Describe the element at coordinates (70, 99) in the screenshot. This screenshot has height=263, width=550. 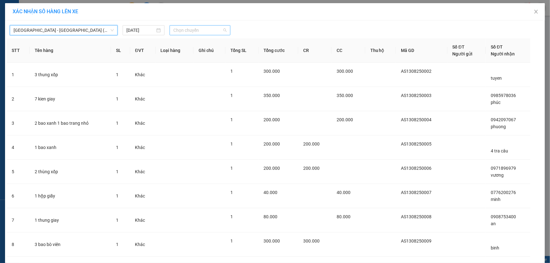
I see `td: 7 kien giay` at that location.